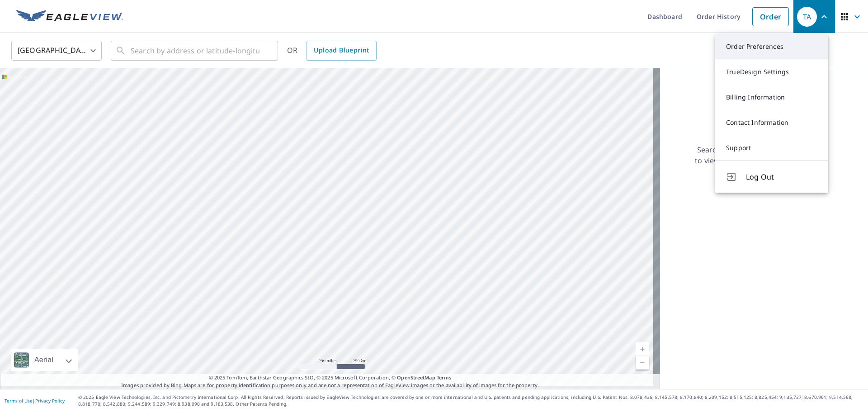 Image resolution: width=868 pixels, height=412 pixels. I want to click on div: OR, so click(332, 50).